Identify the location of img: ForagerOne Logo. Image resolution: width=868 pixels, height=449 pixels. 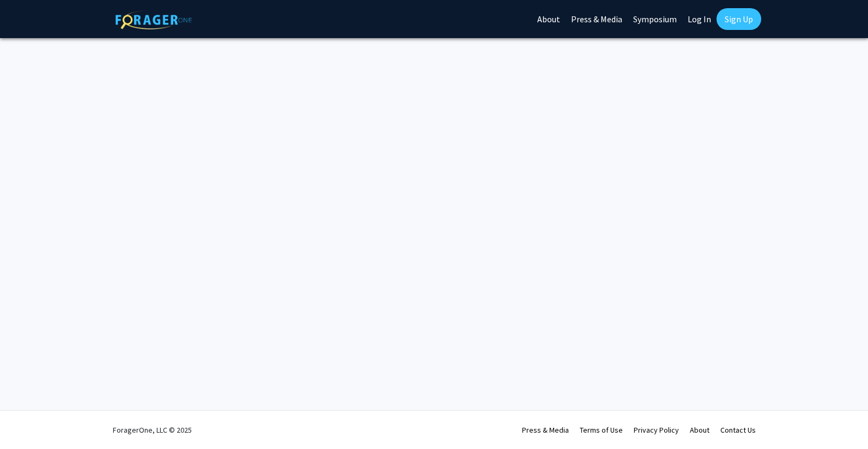
(154, 20).